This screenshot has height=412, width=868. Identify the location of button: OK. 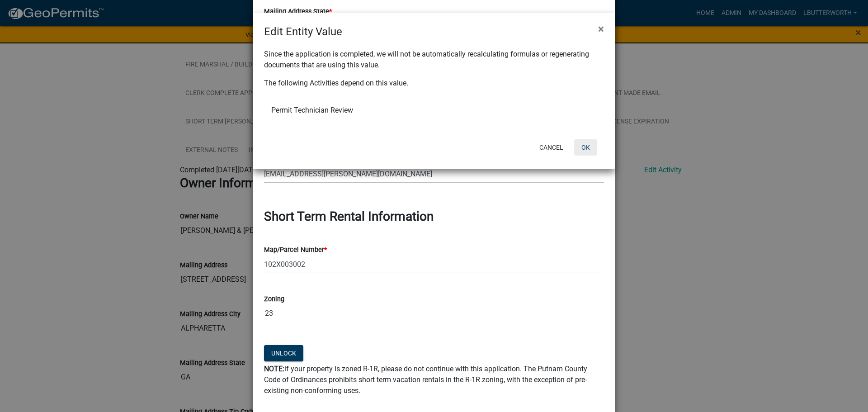
(586, 148).